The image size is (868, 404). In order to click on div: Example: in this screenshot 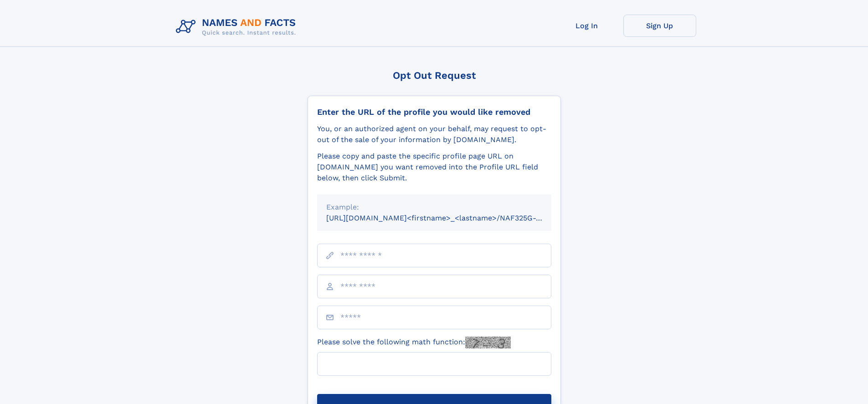, I will do `click(434, 207)`.